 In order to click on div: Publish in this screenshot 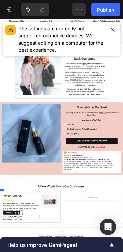, I will do `click(105, 10)`.